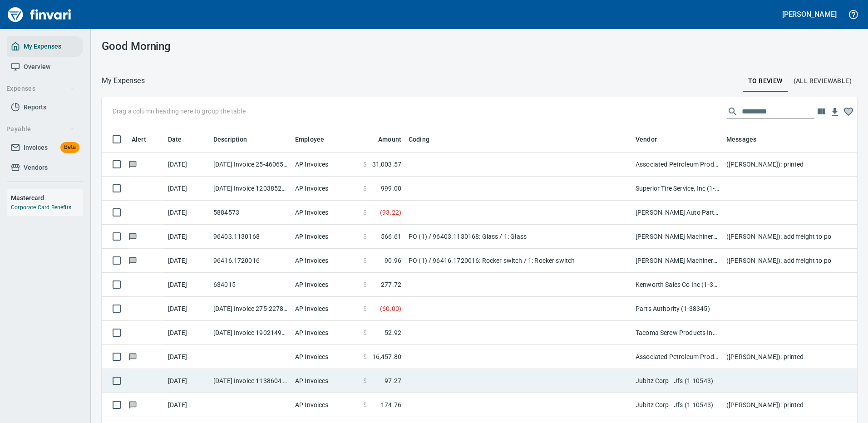 The height and width of the screenshot is (423, 868). I want to click on span: (All Reviewable), so click(823, 81).